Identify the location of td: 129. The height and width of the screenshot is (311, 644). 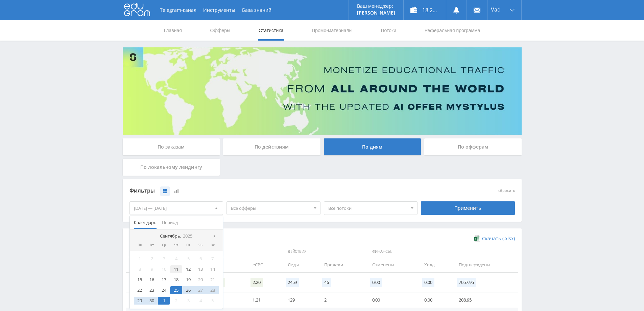
(299, 300).